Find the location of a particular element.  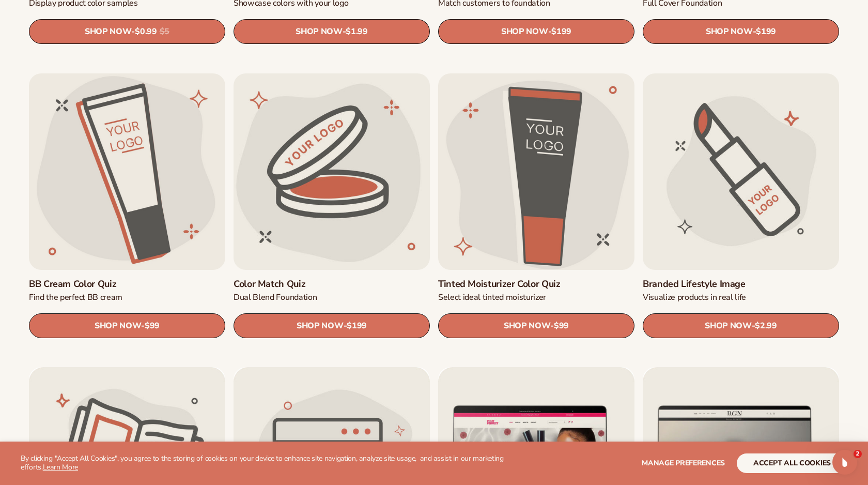

span: Manage preferences is located at coordinates (683, 463).